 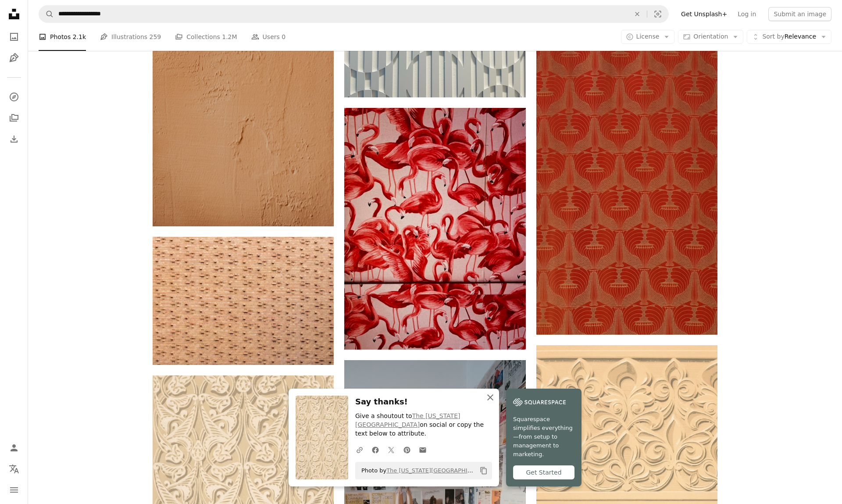 I want to click on span: Squarespace simplifies everything—from setup to management to marketing., so click(x=544, y=437).